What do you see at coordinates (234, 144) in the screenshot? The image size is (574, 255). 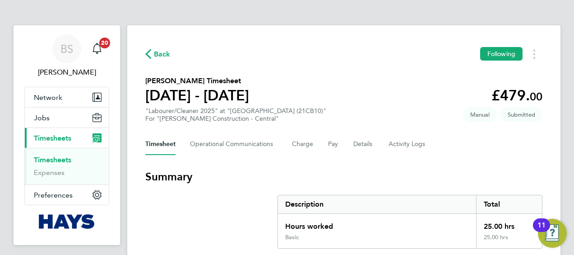 I see `button: Operational Communications` at bounding box center [234, 144].